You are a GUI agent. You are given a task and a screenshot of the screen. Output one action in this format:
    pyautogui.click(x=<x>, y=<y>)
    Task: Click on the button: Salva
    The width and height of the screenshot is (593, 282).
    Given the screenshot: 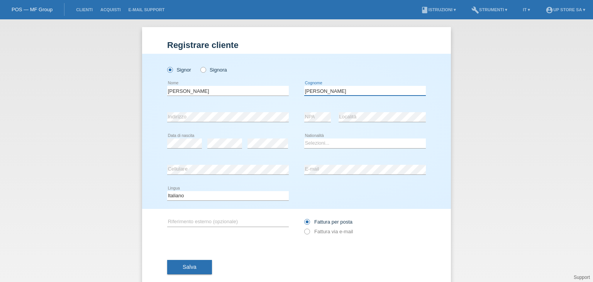 What is the action you would take?
    pyautogui.click(x=190, y=267)
    